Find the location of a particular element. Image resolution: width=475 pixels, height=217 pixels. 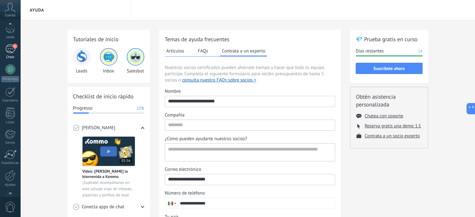

input: Compañía is located at coordinates (250, 125).